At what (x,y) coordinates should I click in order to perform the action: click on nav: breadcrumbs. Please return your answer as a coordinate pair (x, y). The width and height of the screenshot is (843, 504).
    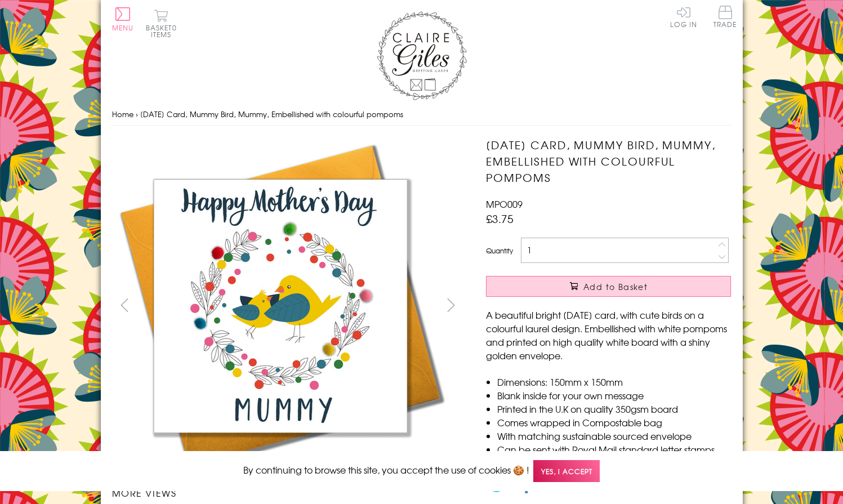
    Looking at the image, I should click on (422, 114).